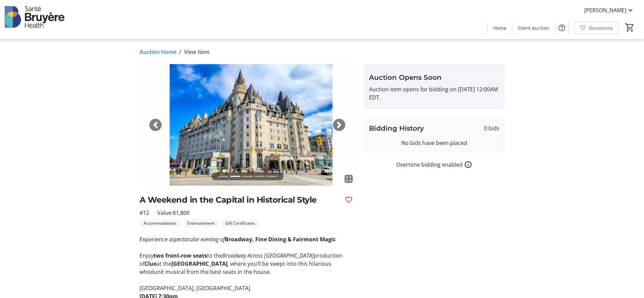 The height and width of the screenshot is (298, 644). What do you see at coordinates (434, 165) in the screenshot?
I see `div: Overtime bidding enabled` at bounding box center [434, 165].